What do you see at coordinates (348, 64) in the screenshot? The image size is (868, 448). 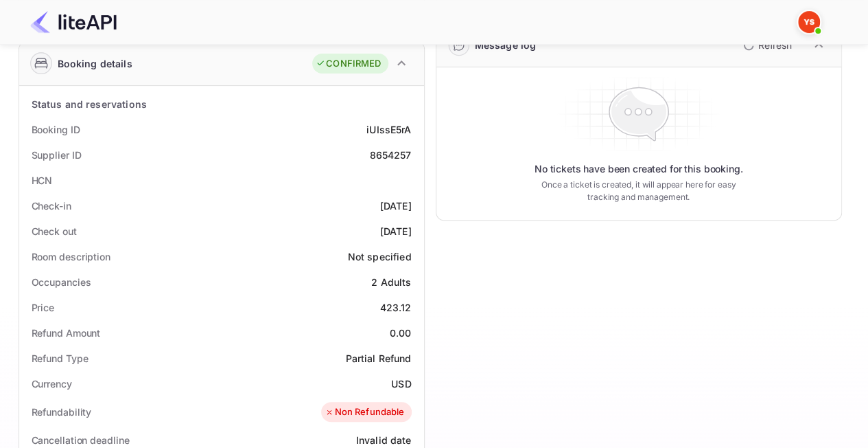 I see `div: CONFIRMED` at bounding box center [348, 64].